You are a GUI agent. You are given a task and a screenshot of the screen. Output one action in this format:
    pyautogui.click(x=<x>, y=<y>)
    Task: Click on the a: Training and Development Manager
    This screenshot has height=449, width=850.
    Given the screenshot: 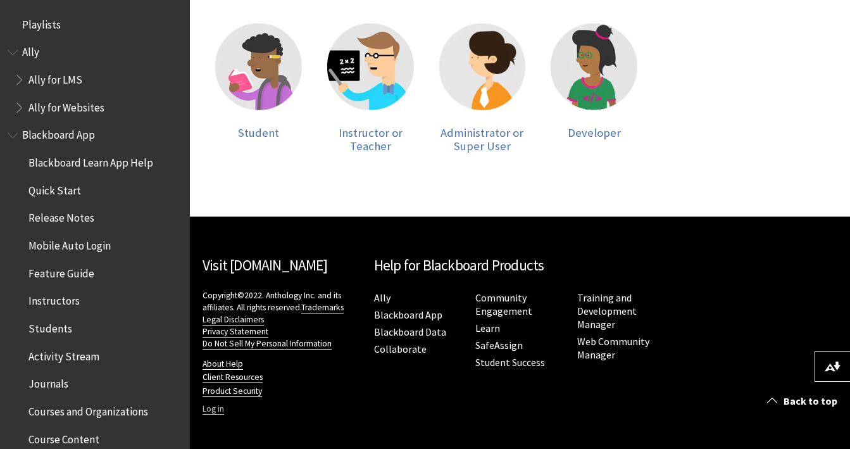 What is the action you would take?
    pyautogui.click(x=607, y=311)
    